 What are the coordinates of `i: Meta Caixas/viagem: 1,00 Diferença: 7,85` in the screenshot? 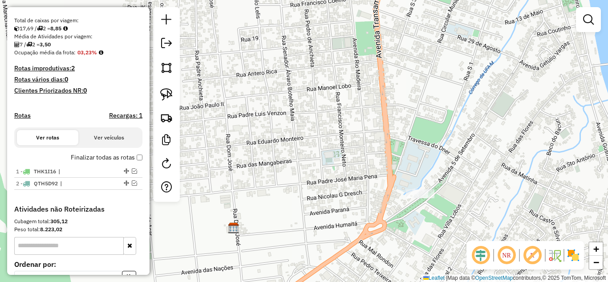 It's located at (65, 28).